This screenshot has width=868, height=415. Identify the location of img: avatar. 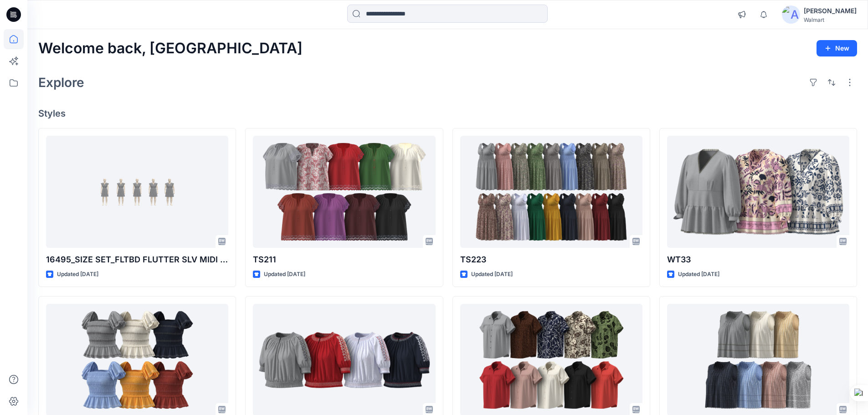
(791, 14).